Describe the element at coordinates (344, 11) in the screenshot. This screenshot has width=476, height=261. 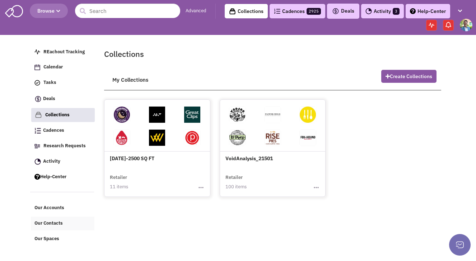
I see `button: Deals` at that location.